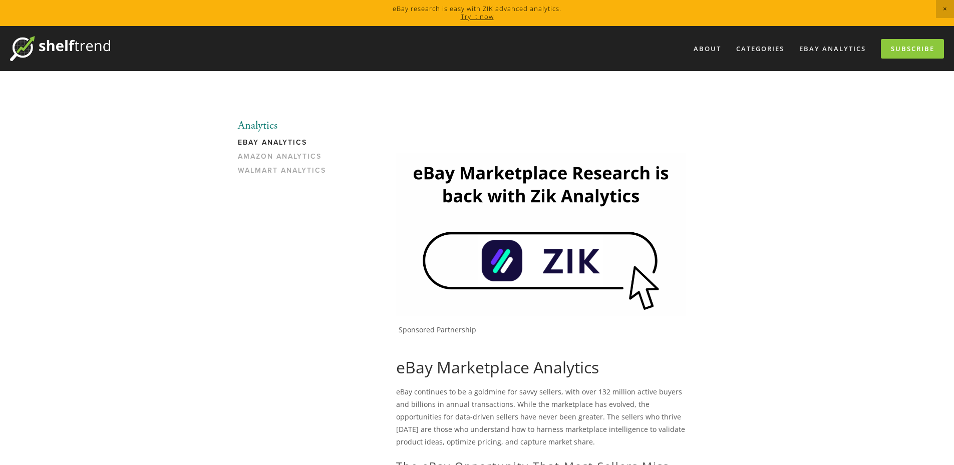 This screenshot has height=465, width=954. I want to click on a: Walmart Analytics, so click(285, 173).